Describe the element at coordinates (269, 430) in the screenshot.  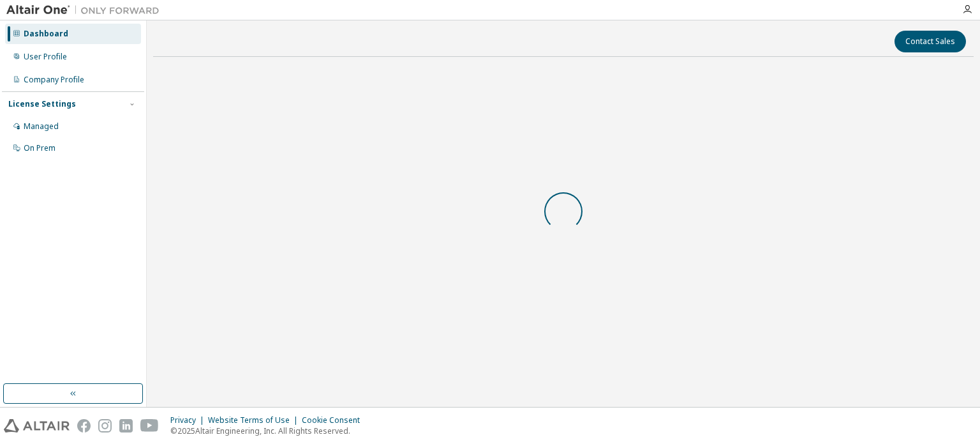
I see `p: © 2025 Altair Engineering, Inc. All Rights Reserved.` at that location.